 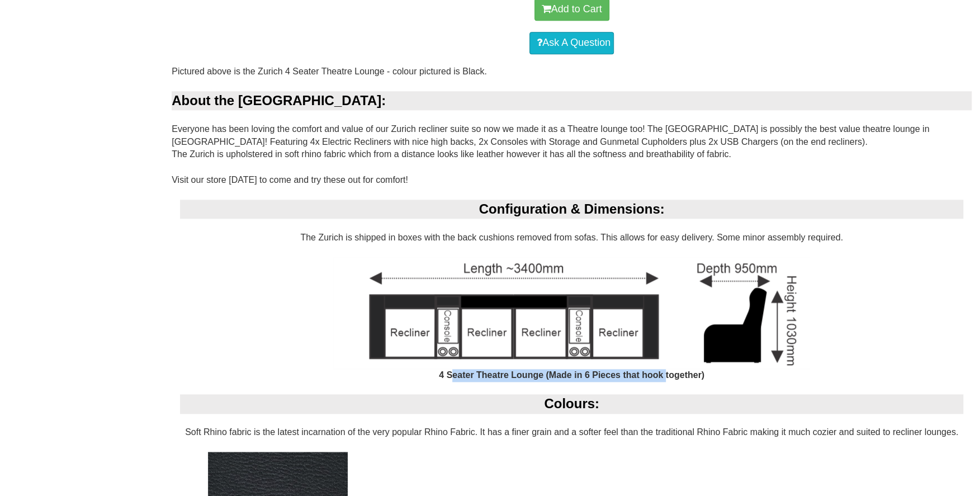 I want to click on div: The Zurich is shipped in boxes with the back cushions removed from sofas. This allows for easy de..., so click(x=571, y=291).